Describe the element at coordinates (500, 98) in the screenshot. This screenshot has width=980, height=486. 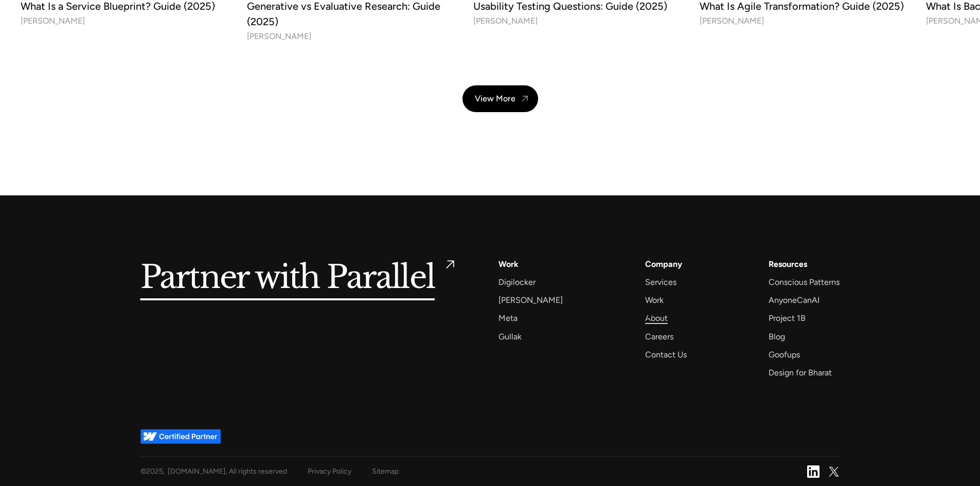
I see `a: View More` at that location.